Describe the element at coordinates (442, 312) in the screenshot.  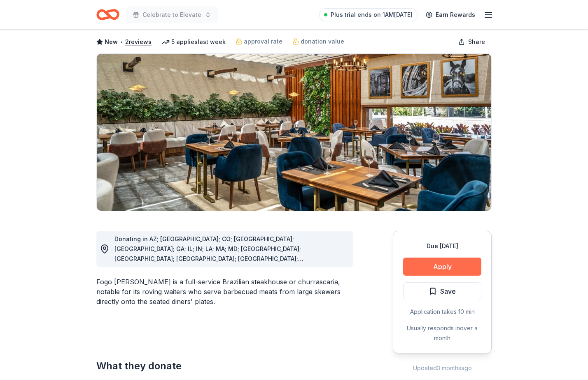
I see `div: Application takes 10 min` at that location.